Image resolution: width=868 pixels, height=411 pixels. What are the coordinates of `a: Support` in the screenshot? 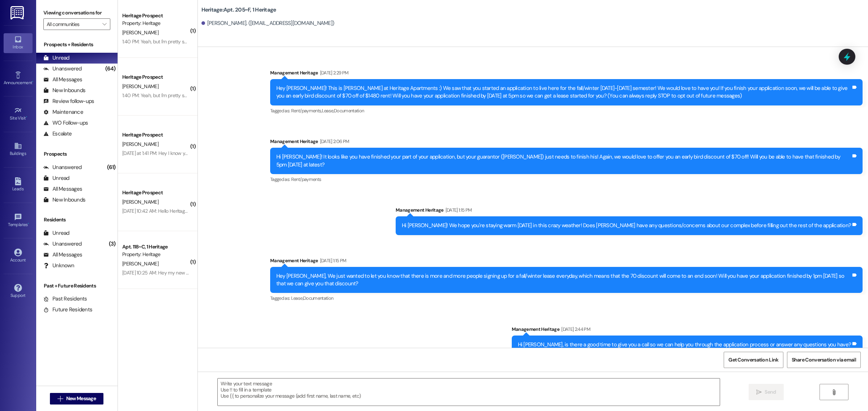 It's located at (18, 292).